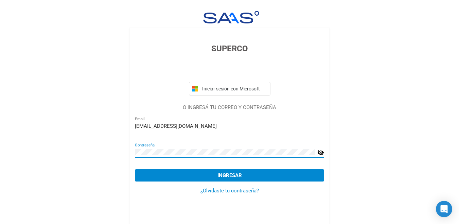 Image resolution: width=459 pixels, height=224 pixels. What do you see at coordinates (230, 89) in the screenshot?
I see `button: Iniciar sesión con Microsoft` at bounding box center [230, 89].